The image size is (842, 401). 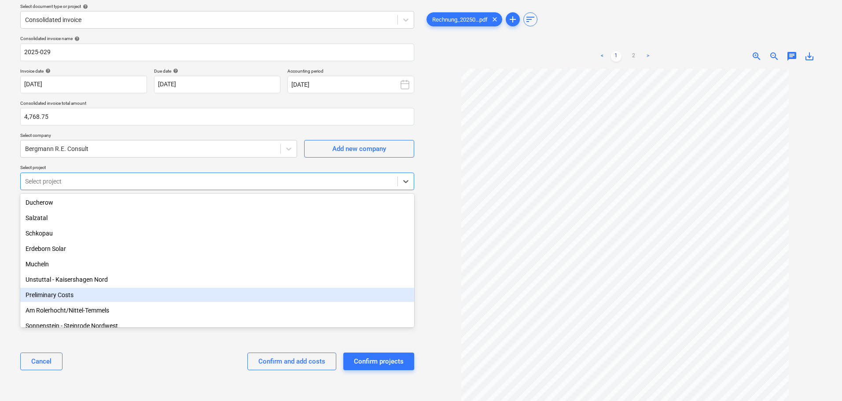 What do you see at coordinates (217, 280) in the screenshot?
I see `div: Unstuttal - Kaisershagen Nord` at bounding box center [217, 280].